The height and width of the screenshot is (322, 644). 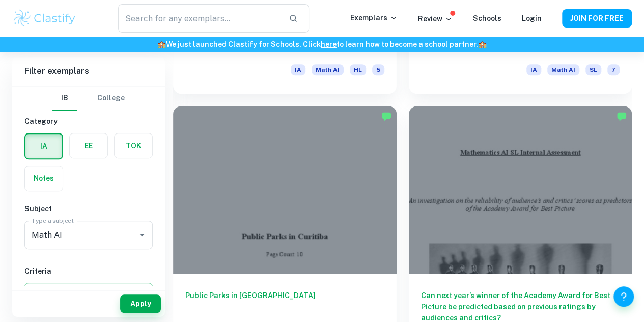 What do you see at coordinates (89, 72) in the screenshot?
I see `h6: Filter exemplars` at bounding box center [89, 72].